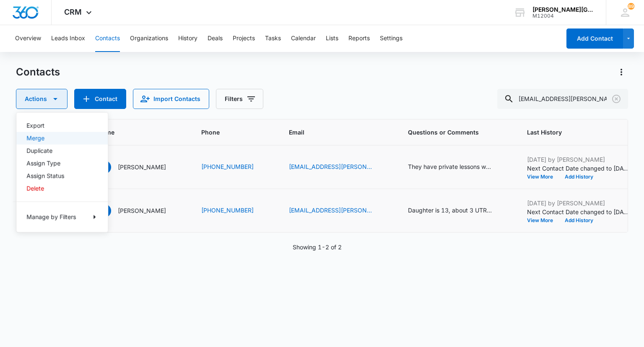 The width and height of the screenshot is (644, 347). Describe the element at coordinates (631, 6) in the screenshot. I see `div: notifications count` at that location.